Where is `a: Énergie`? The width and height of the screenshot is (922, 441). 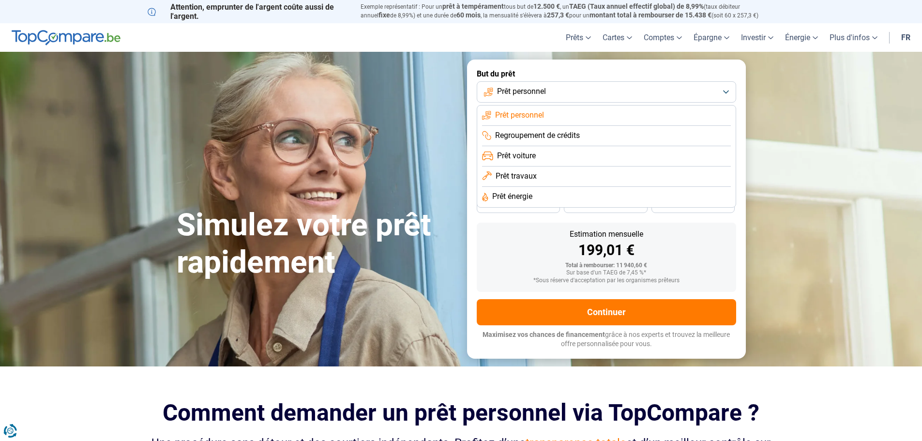 a: Énergie is located at coordinates (801, 37).